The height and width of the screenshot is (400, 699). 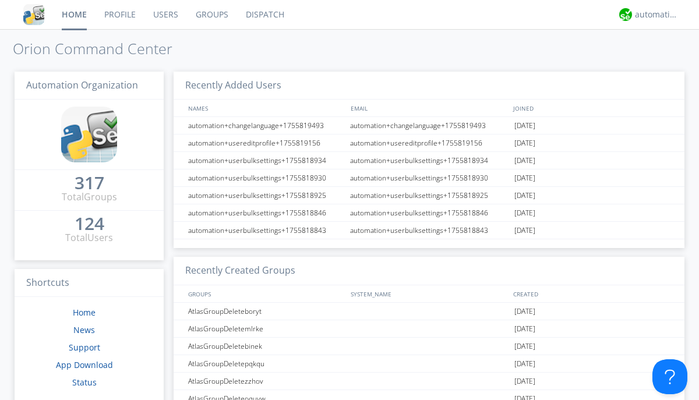 What do you see at coordinates (266, 381) in the screenshot?
I see `div: AtlasGroupDeletezzhov` at bounding box center [266, 381].